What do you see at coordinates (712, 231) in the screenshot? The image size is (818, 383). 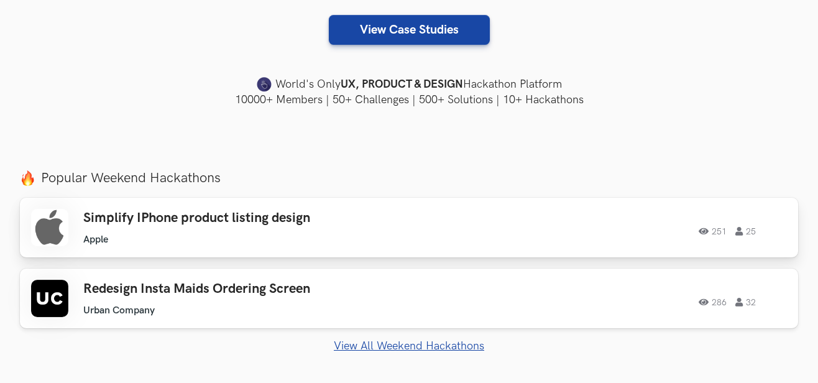 I see `span: 251` at bounding box center [712, 231].